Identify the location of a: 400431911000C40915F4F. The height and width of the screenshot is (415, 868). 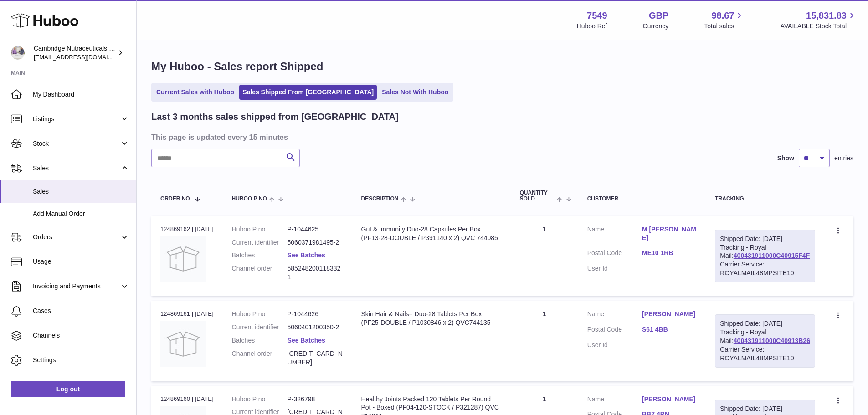
(771, 255).